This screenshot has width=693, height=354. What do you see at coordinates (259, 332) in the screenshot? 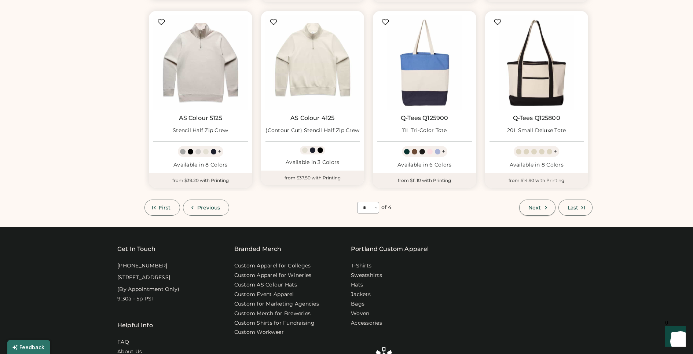
I see `a: Custom Workwear` at bounding box center [259, 332].